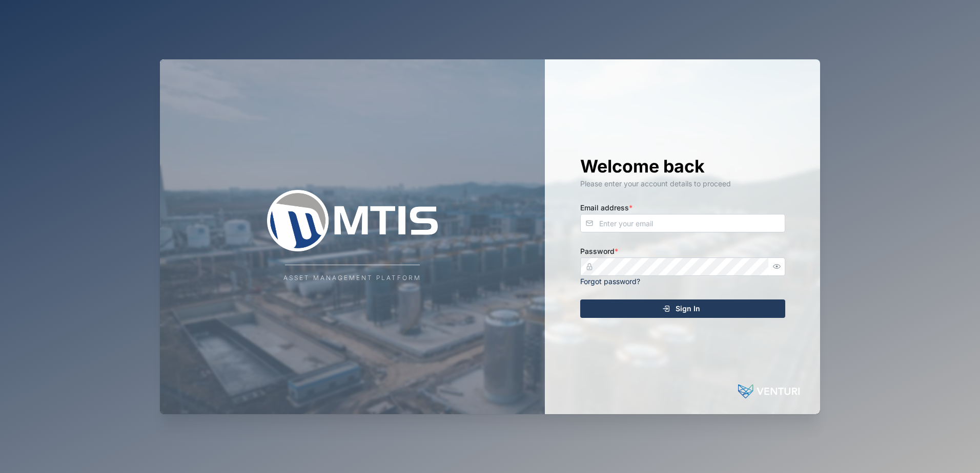 Image resolution: width=980 pixels, height=473 pixels. I want to click on label: Password, so click(600, 252).